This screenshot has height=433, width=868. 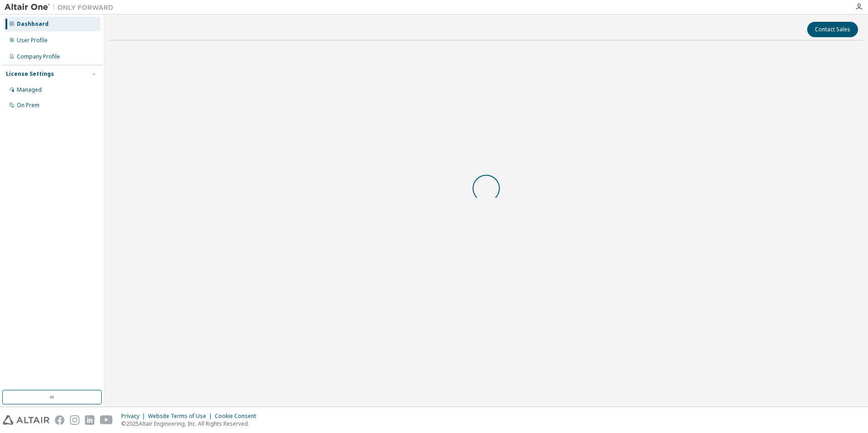 What do you see at coordinates (833, 30) in the screenshot?
I see `button: Contact Sales` at bounding box center [833, 30].